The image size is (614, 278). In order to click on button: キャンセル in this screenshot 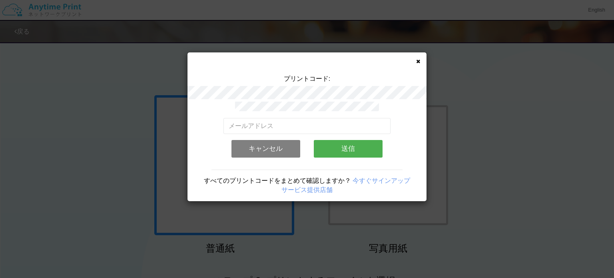, I will do `click(266, 149)`.